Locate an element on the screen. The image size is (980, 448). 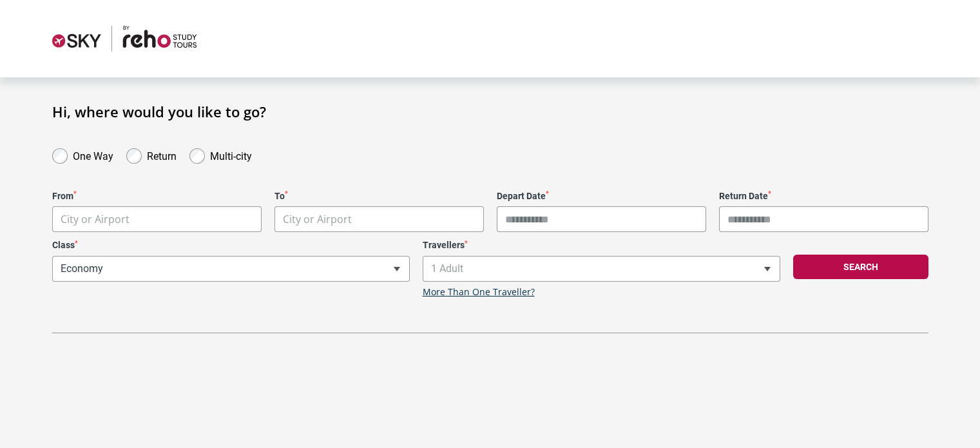
label: Return Date is located at coordinates (824, 196).